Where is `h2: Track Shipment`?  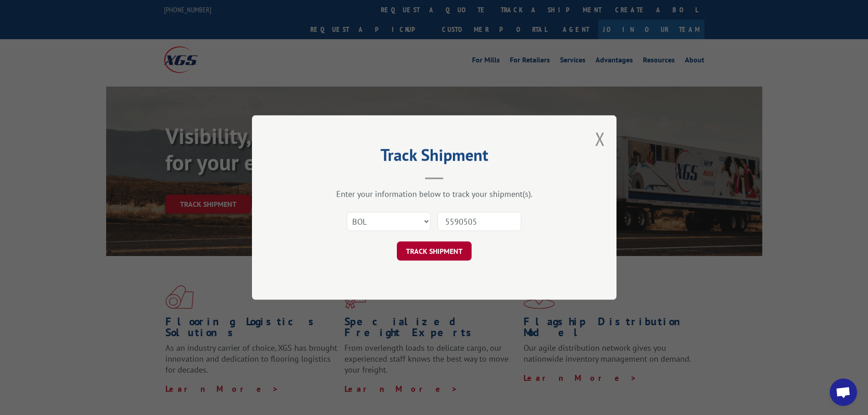 h2: Track Shipment is located at coordinates (434, 157).